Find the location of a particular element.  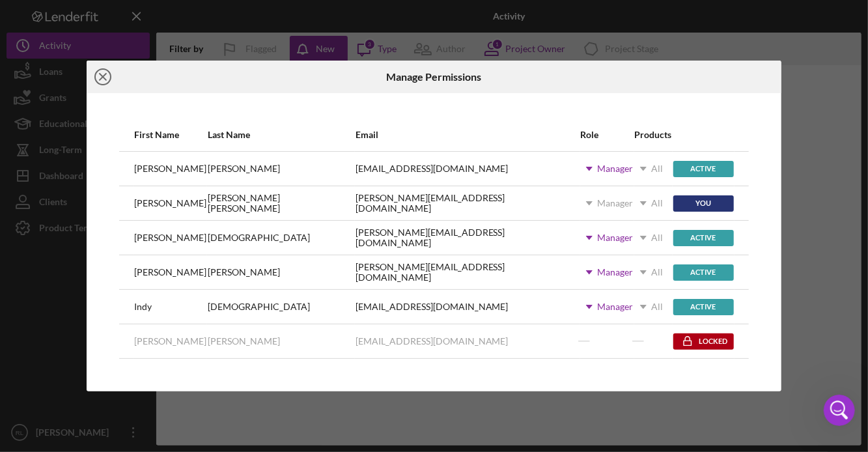

div: First Name is located at coordinates (170, 135).